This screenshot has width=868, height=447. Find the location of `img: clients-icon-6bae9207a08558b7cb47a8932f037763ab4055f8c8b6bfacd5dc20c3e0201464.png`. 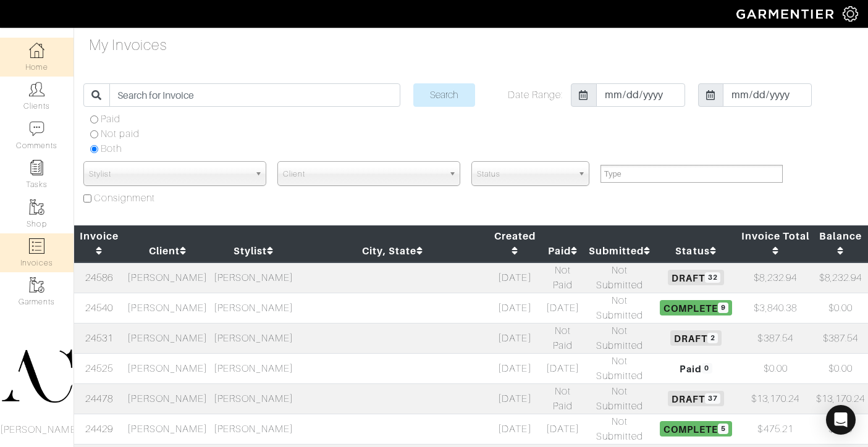

img: clients-icon-6bae9207a08558b7cb47a8932f037763ab4055f8c8b6bfacd5dc20c3e0201464.png is located at coordinates (37, 89).